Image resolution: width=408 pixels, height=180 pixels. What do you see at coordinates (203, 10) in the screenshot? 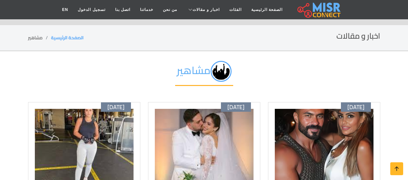
I see `a: اخبار و مقالات` at bounding box center [203, 10].